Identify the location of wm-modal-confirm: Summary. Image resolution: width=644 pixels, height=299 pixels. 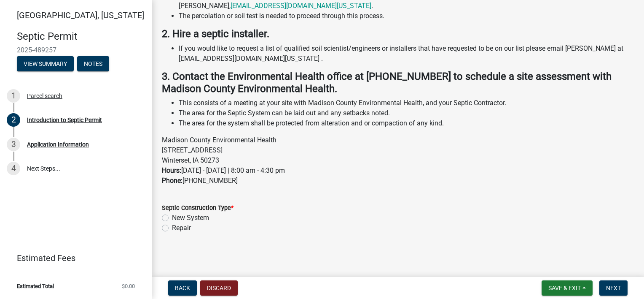
(46, 64).